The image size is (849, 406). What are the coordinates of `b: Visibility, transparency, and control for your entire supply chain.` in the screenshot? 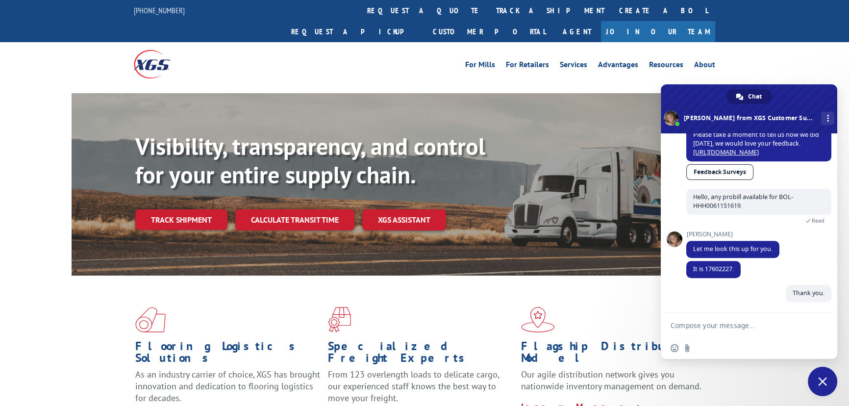 It's located at (310, 160).